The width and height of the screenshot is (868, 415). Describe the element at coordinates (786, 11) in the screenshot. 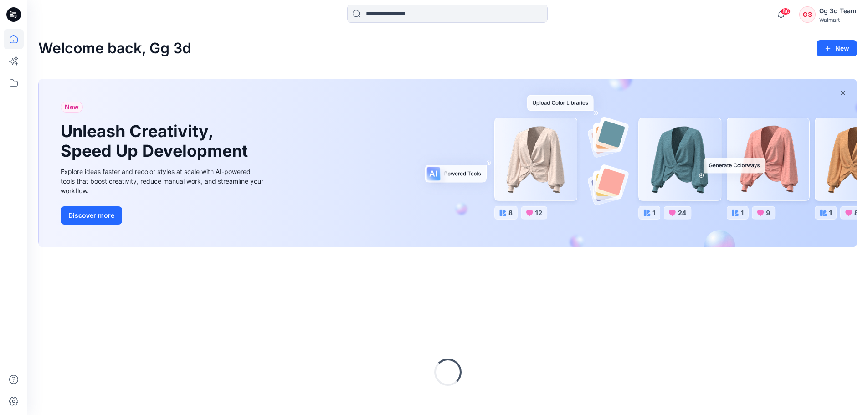

I see `span: 80` at that location.